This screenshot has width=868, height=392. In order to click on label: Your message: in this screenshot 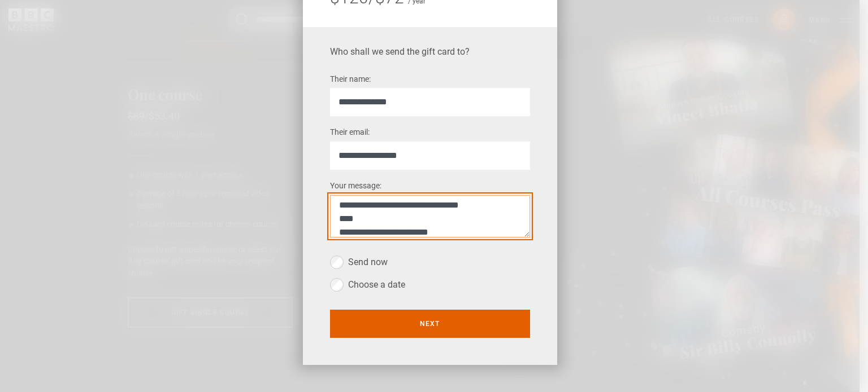, I will do `click(355, 186)`.